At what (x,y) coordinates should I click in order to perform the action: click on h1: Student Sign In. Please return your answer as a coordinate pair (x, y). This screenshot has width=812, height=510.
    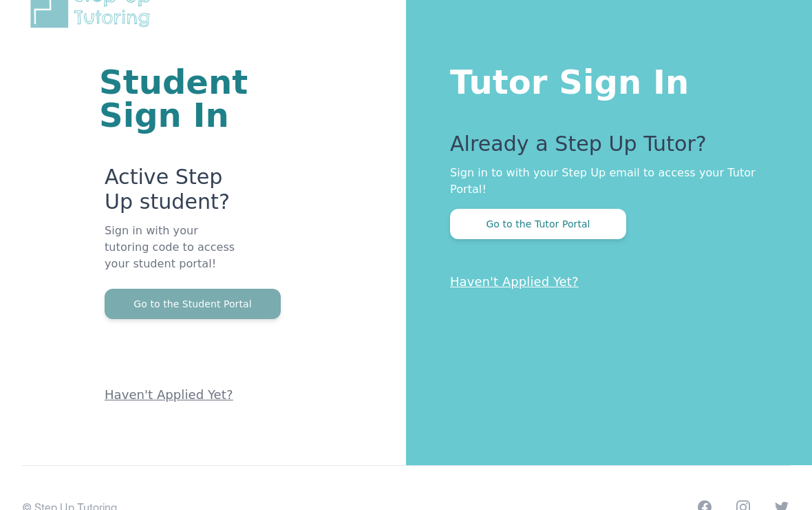
    Looking at the image, I should click on (170, 99).